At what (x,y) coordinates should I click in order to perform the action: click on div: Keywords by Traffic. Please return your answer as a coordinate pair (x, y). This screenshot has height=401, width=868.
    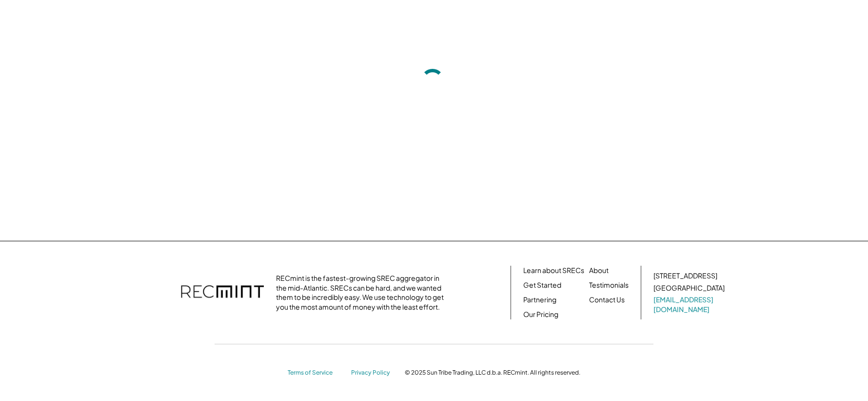
    Looking at the image, I should click on (136, 61).